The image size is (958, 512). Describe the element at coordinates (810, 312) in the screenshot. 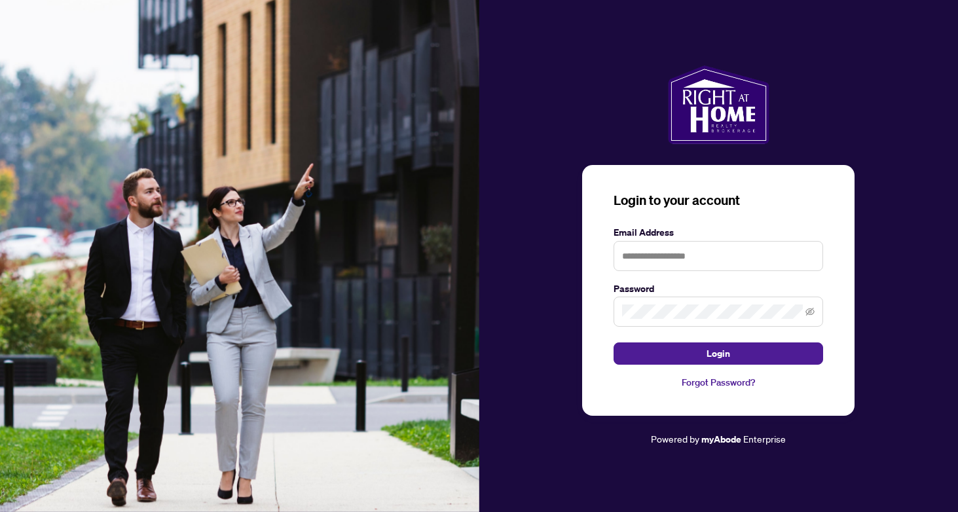

I see `span: eye-invisible` at that location.